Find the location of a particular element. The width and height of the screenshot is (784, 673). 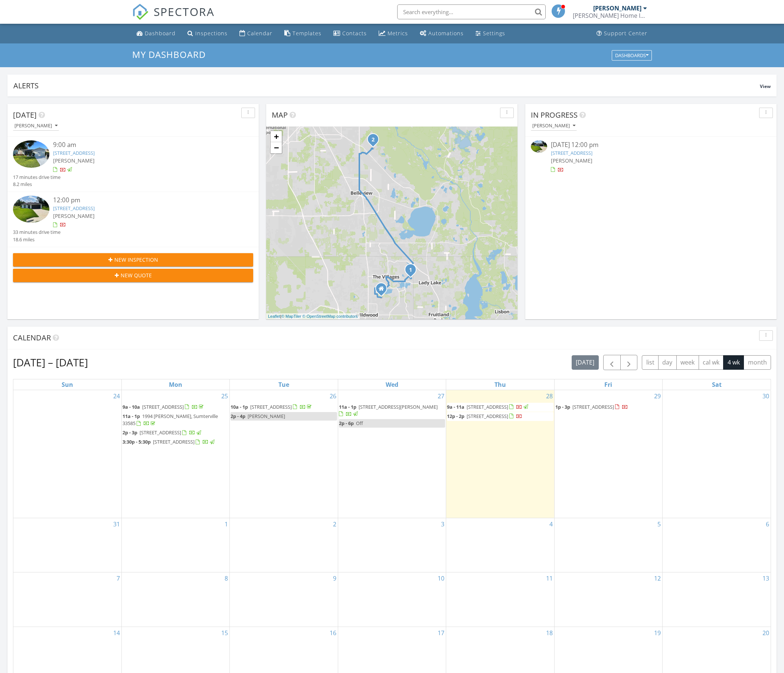

td: Go to August 31, 2025 is located at coordinates (67, 545).